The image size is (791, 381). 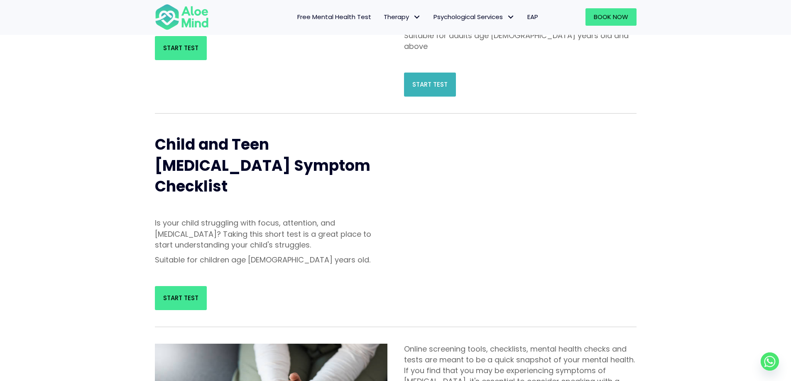 I want to click on span: Therapy, so click(x=402, y=17).